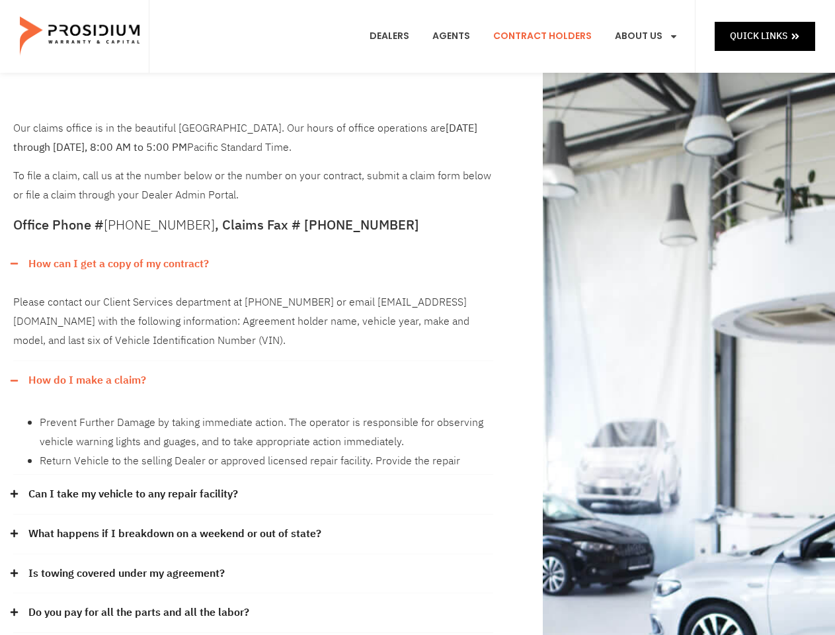 This screenshot has height=635, width=835. I want to click on a: Is towing covered under my agreement?, so click(126, 573).